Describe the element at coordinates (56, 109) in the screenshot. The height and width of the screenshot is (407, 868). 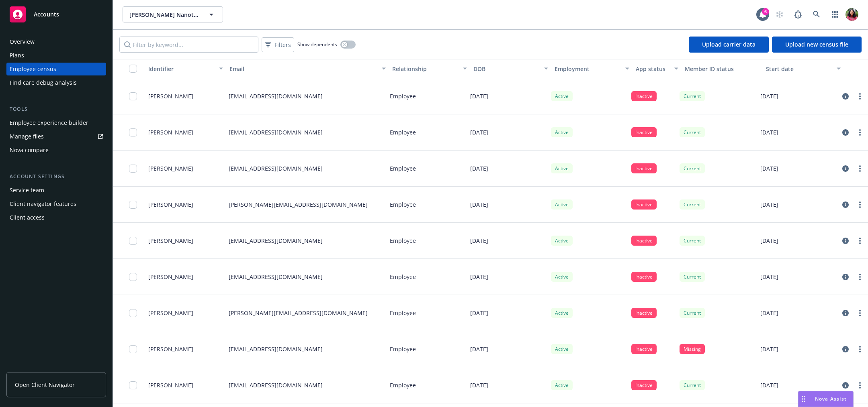
I see `div: Tools` at that location.